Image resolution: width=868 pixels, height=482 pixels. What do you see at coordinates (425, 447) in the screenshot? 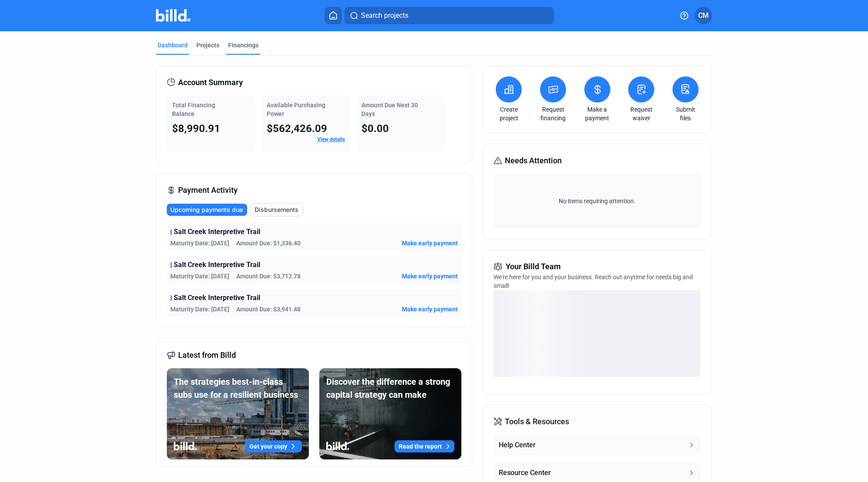
I see `button: Read the report` at bounding box center [425, 447].